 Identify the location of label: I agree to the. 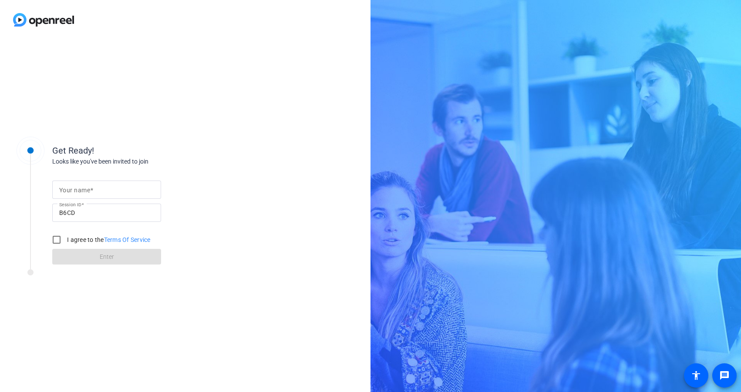
(108, 240).